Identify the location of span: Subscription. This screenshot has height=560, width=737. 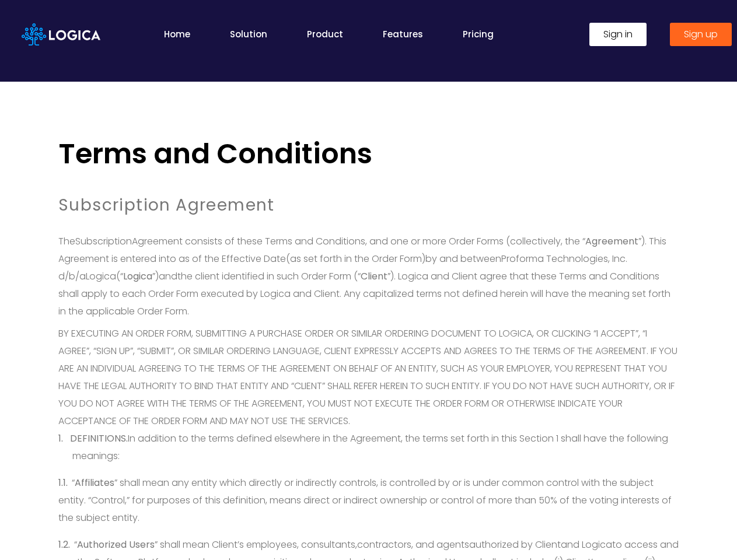
(103, 241).